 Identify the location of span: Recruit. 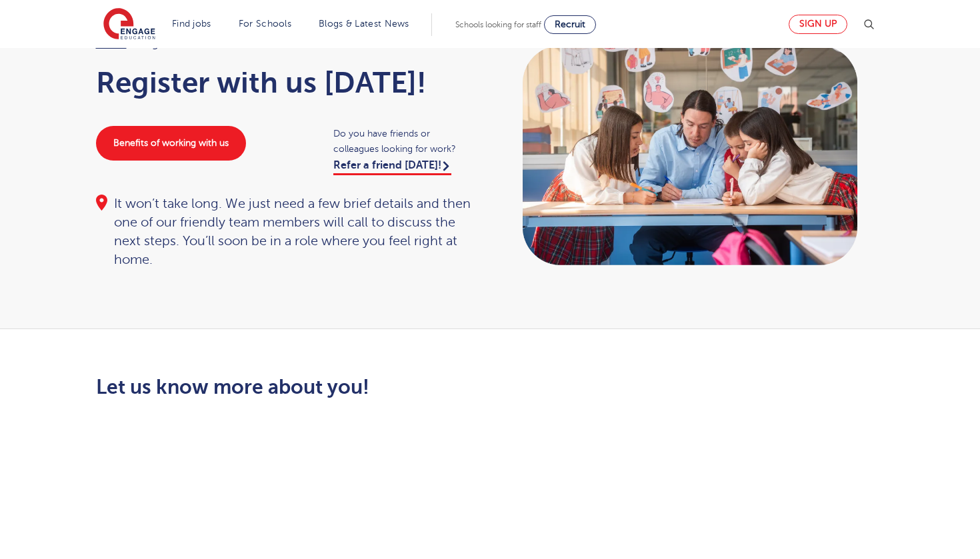
(570, 24).